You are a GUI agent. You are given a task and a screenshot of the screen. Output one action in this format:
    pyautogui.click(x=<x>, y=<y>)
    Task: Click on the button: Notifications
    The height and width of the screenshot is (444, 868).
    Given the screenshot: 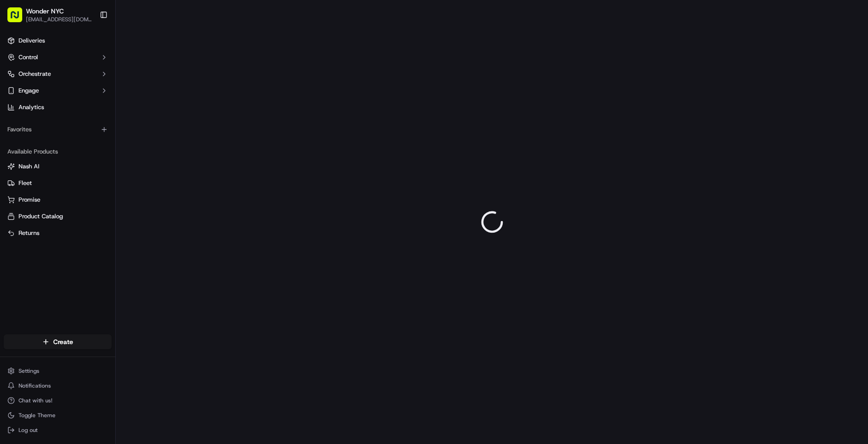 What is the action you would take?
    pyautogui.click(x=57, y=386)
    